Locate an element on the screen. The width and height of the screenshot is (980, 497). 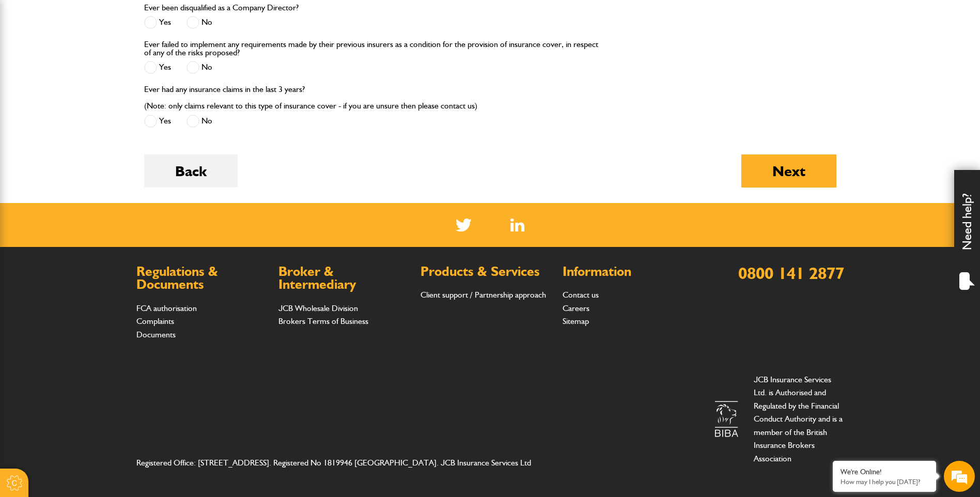
div: Chat with us now is located at coordinates (113, 65).